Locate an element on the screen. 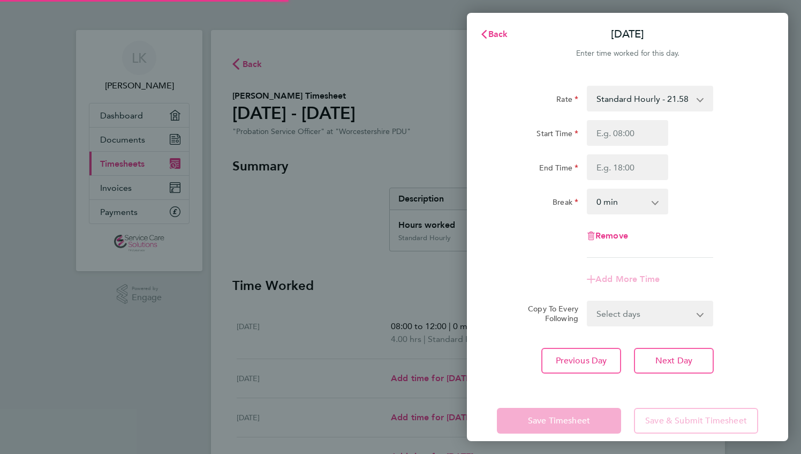  span: Remove is located at coordinates (612, 235).